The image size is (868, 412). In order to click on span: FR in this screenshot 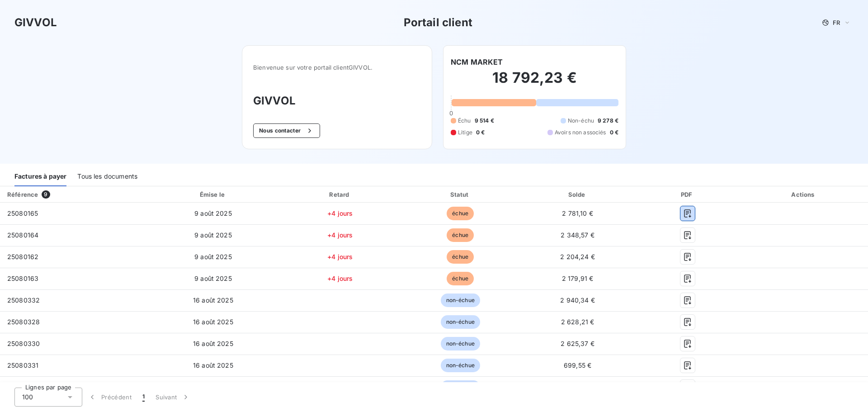, I will do `click(836, 23)`.